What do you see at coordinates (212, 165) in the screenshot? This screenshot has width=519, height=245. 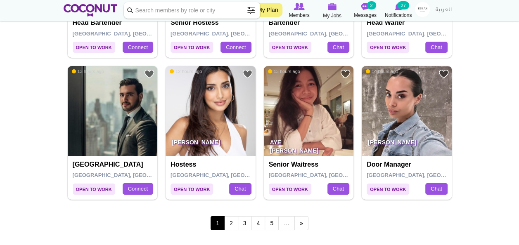 I see `h4: Hostess` at bounding box center [212, 165].